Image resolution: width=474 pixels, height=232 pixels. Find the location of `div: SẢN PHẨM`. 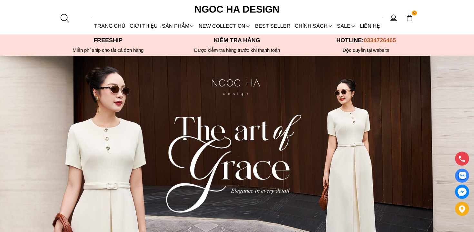

div: SẢN PHẨM is located at coordinates (178, 26).